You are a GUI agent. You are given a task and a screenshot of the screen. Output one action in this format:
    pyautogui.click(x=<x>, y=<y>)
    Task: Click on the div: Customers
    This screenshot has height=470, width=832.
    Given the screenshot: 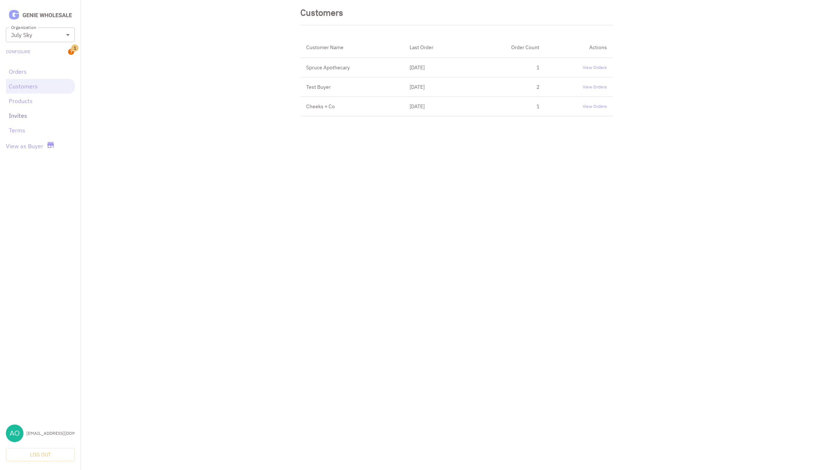 What is the action you would take?
    pyautogui.click(x=322, y=12)
    